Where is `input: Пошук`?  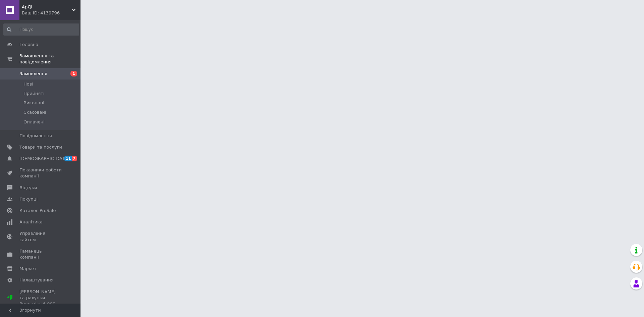
input: Пошук is located at coordinates (41, 30).